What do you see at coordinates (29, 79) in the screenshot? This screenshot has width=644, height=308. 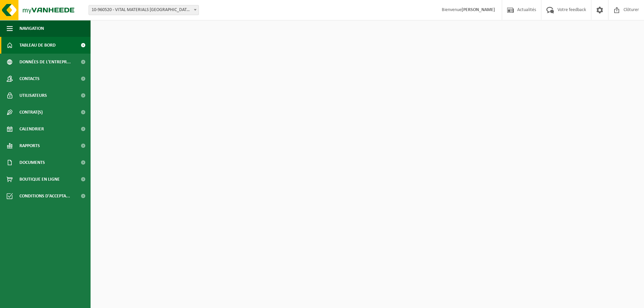 I see `span: Contacts` at bounding box center [29, 79].